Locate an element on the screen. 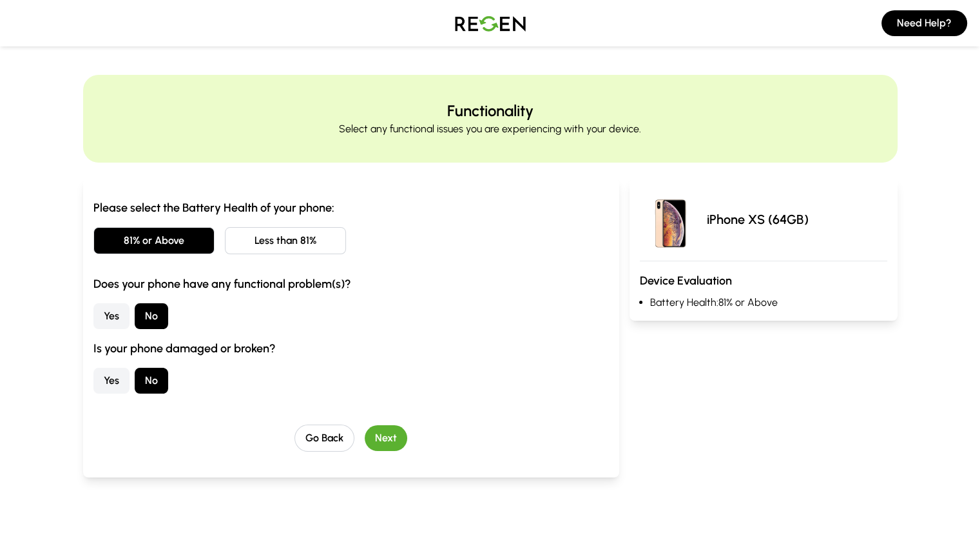 Image resolution: width=980 pixels, height=533 pixels. button: Next is located at coordinates (386, 438).